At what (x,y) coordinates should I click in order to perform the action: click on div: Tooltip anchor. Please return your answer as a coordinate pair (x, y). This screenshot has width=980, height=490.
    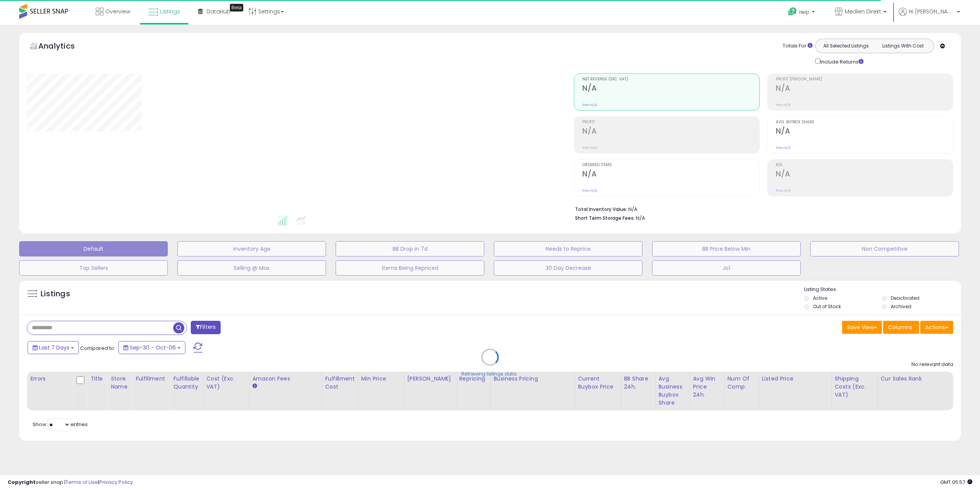
    Looking at the image, I should click on (237, 8).